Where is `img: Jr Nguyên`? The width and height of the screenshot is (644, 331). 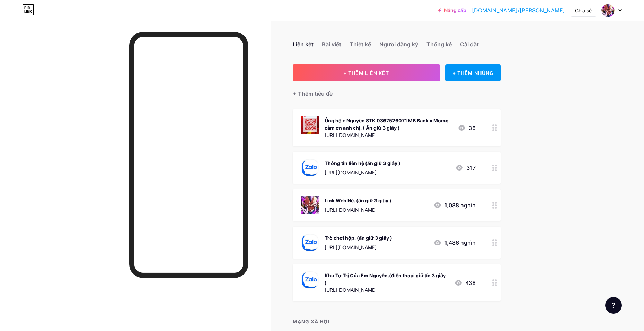 img: Jr Nguyên is located at coordinates (608, 10).